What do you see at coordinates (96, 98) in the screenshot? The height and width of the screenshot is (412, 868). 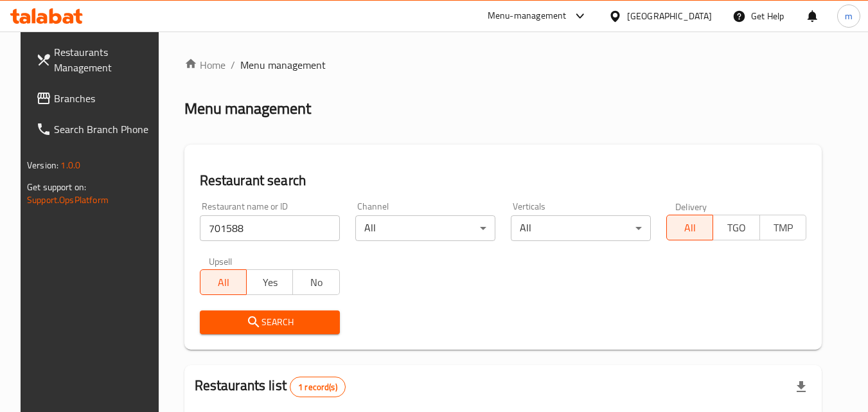 I see `a: Branches` at bounding box center [96, 98].